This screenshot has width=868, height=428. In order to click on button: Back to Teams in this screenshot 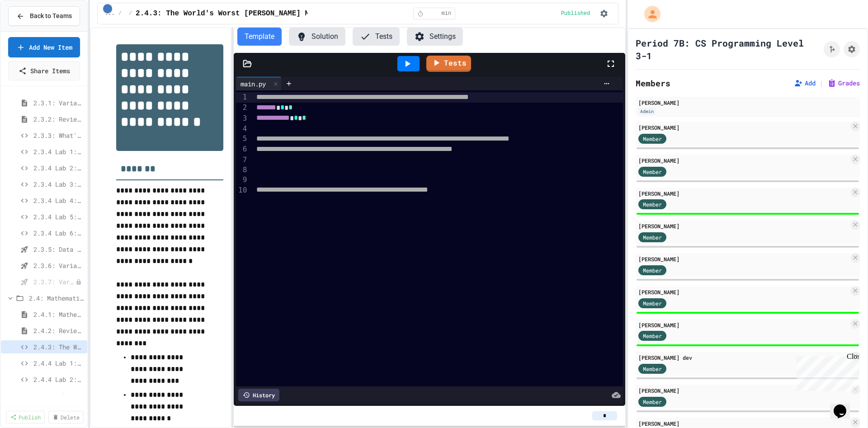, I will do `click(43, 16)`.